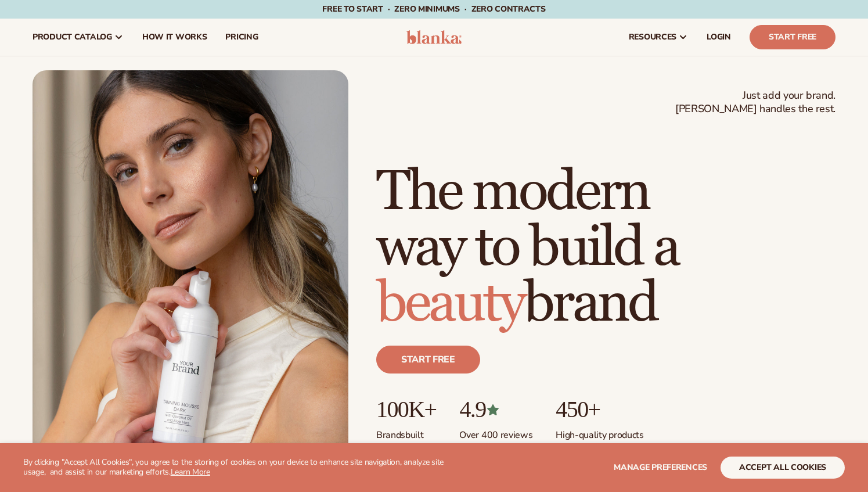  What do you see at coordinates (599, 432) in the screenshot?
I see `p: High-quality products` at bounding box center [599, 432].